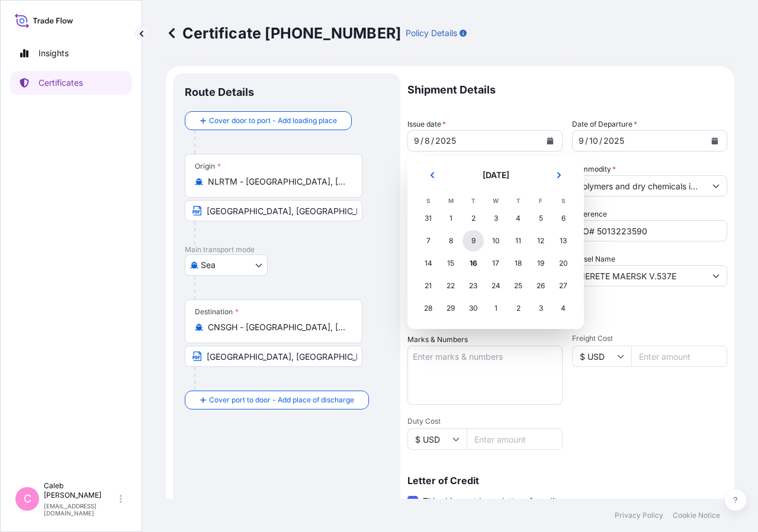 Image resolution: width=758 pixels, height=532 pixels. Describe the element at coordinates (496, 286) in the screenshot. I see `div: Wednesday, September 24, 2025` at that location.